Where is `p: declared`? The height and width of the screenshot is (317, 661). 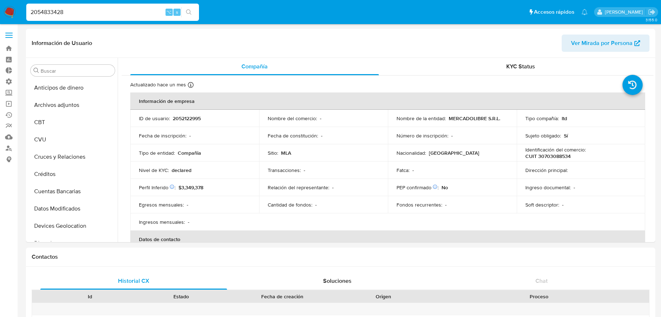
p: declared is located at coordinates (181, 170).